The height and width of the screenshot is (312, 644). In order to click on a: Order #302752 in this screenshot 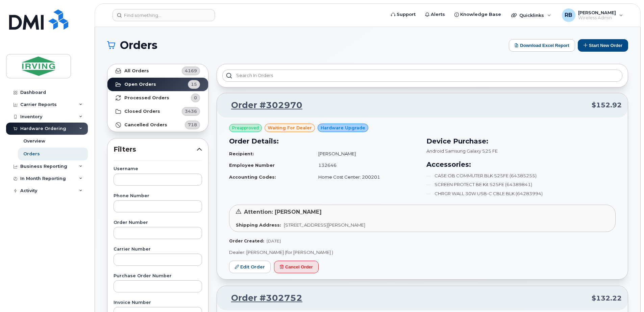, I will do `click(262, 298)`.